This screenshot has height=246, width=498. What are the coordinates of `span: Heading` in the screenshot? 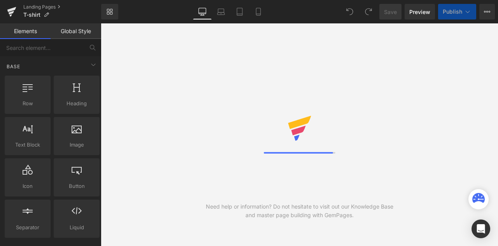 It's located at (77, 103).